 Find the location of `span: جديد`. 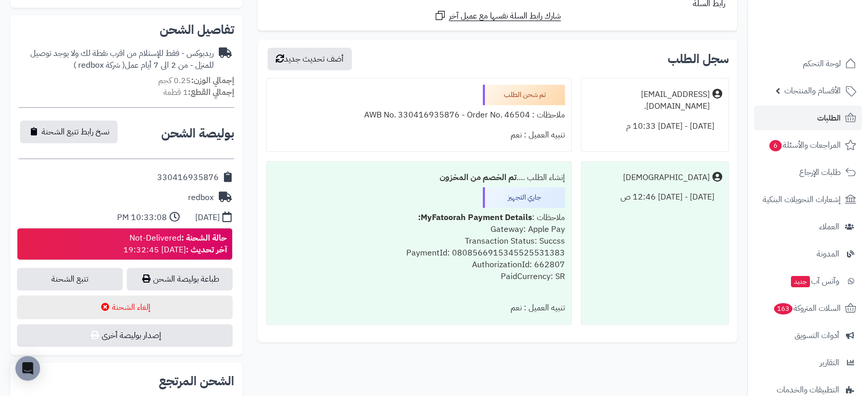

span: جديد is located at coordinates (801, 282).